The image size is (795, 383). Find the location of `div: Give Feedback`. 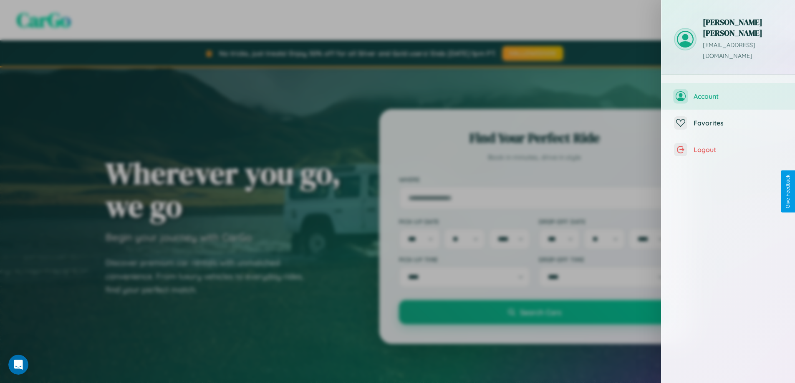

div: Give Feedback is located at coordinates (788, 191).